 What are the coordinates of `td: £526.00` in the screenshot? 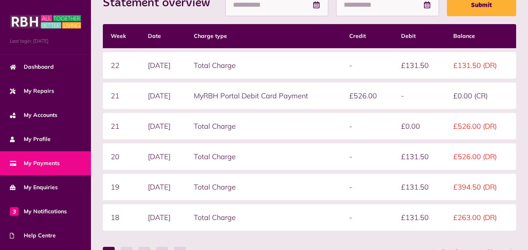 It's located at (367, 96).